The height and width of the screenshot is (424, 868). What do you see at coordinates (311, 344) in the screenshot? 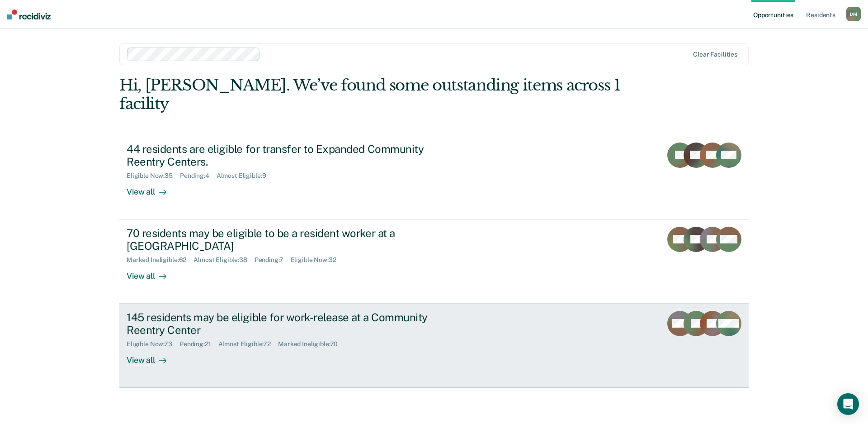
I see `div: Marked Ineligible : 70` at bounding box center [311, 344].